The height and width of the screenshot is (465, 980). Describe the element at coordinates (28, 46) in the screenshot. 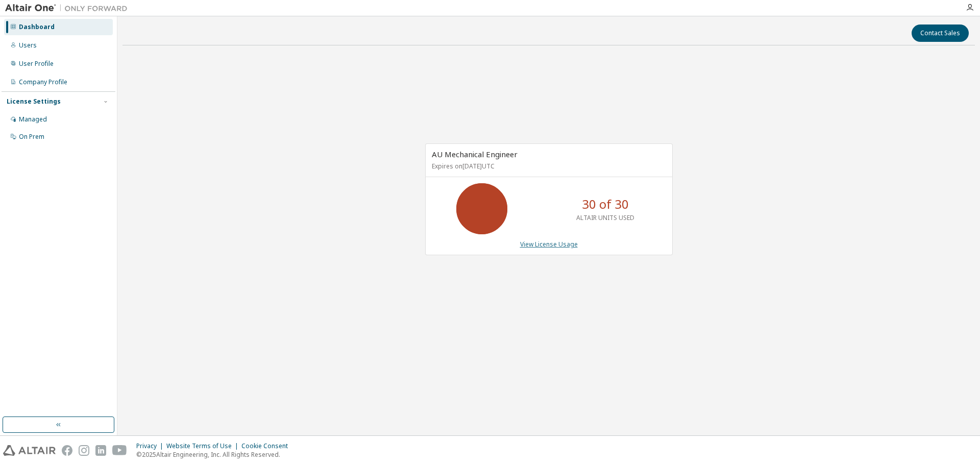

I see `div: Users` at that location.